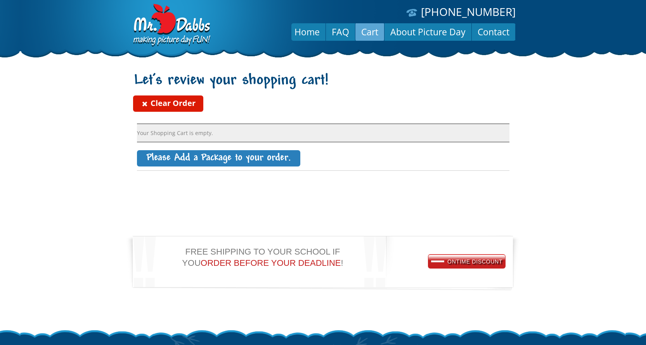 The width and height of the screenshot is (646, 345). What do you see at coordinates (494, 32) in the screenshot?
I see `a: Contact` at bounding box center [494, 32].